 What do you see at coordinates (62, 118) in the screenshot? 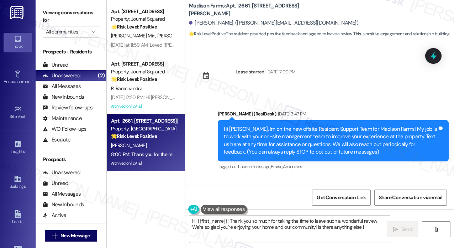
I see `div: Maintenance` at bounding box center [62, 118].